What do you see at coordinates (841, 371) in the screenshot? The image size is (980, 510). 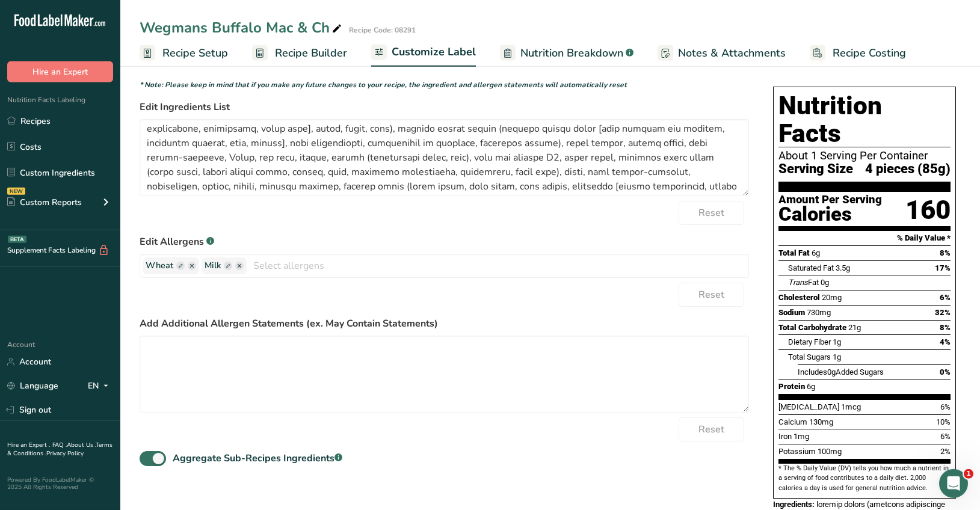 I see `span: Includes Added Sugars` at bounding box center [841, 371].